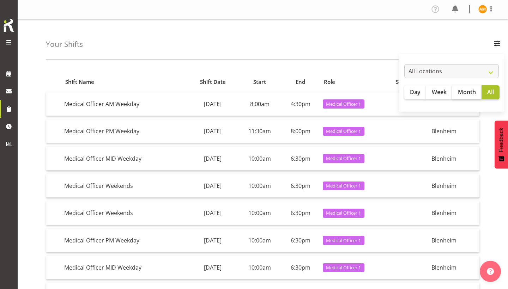 The height and width of the screenshot is (289, 508). I want to click on button: Feedback - Show survey, so click(501, 145).